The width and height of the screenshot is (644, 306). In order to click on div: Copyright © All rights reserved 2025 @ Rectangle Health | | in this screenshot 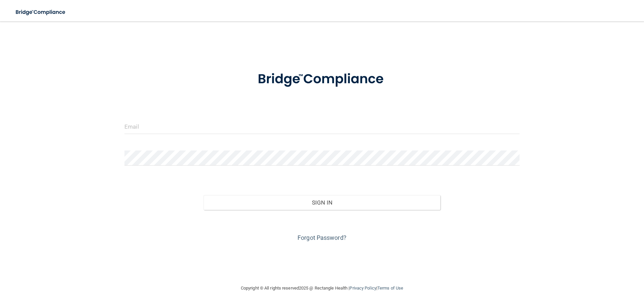, I will do `click(322, 288)`.